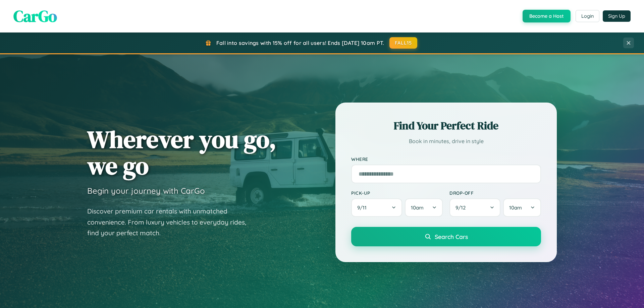 This screenshot has height=308, width=644. Describe the element at coordinates (446, 236) in the screenshot. I see `button: Search Cars` at that location.